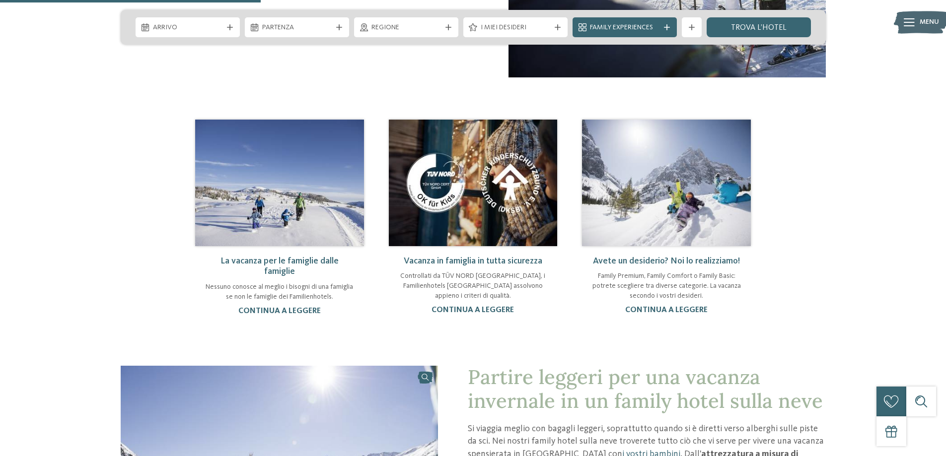 This screenshot has width=946, height=456. Describe the element at coordinates (280, 267) in the screenshot. I see `a: La vacanza per le famiglie dalle famiglie` at that location.